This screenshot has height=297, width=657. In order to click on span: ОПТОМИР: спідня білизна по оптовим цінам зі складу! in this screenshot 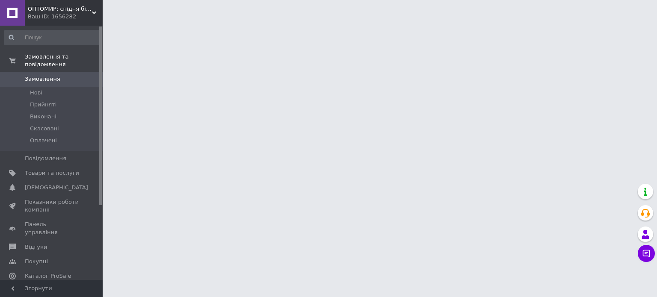, I will do `click(60, 9)`.